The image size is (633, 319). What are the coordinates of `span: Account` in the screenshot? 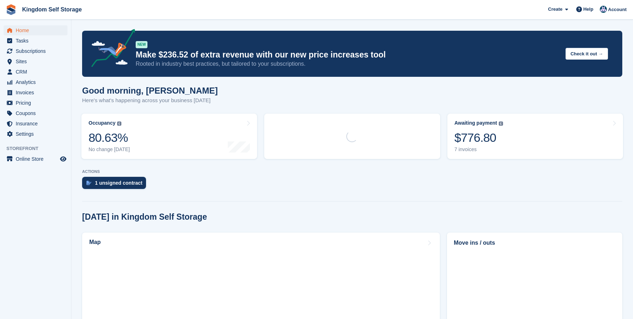 It's located at (617, 10).